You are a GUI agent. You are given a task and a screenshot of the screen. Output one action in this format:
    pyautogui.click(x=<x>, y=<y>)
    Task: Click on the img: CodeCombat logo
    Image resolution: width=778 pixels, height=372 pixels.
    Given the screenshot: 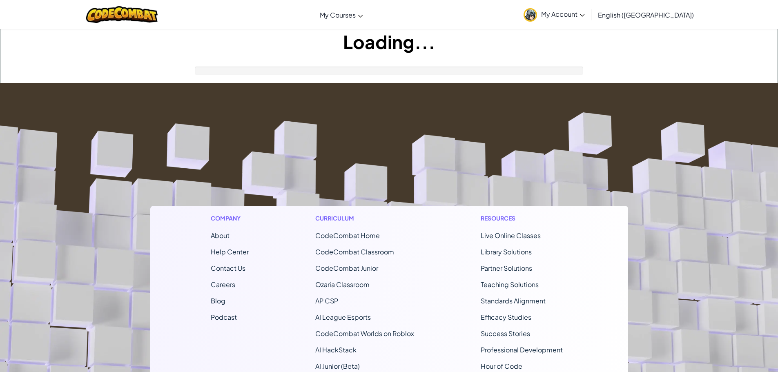 What is the action you would take?
    pyautogui.click(x=122, y=14)
    